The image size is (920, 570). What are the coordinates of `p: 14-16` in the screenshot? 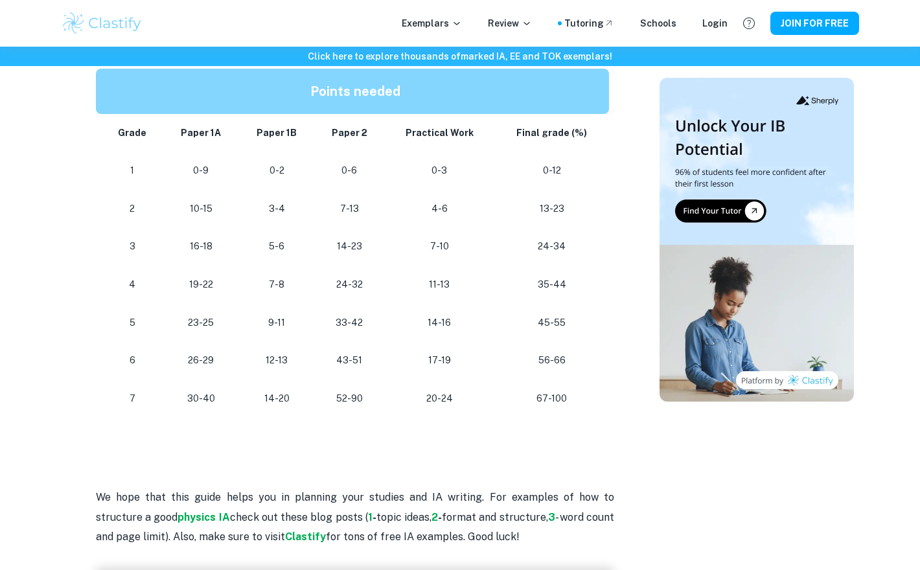 It's located at (439, 323).